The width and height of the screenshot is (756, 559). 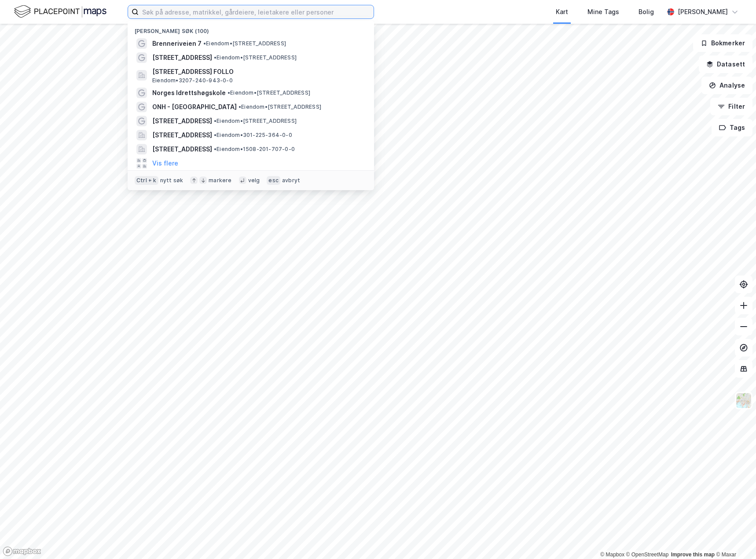 What do you see at coordinates (60, 12) in the screenshot?
I see `img: logo.f888ab2527a4732fd821a326f86c7f29.svg` at bounding box center [60, 12].